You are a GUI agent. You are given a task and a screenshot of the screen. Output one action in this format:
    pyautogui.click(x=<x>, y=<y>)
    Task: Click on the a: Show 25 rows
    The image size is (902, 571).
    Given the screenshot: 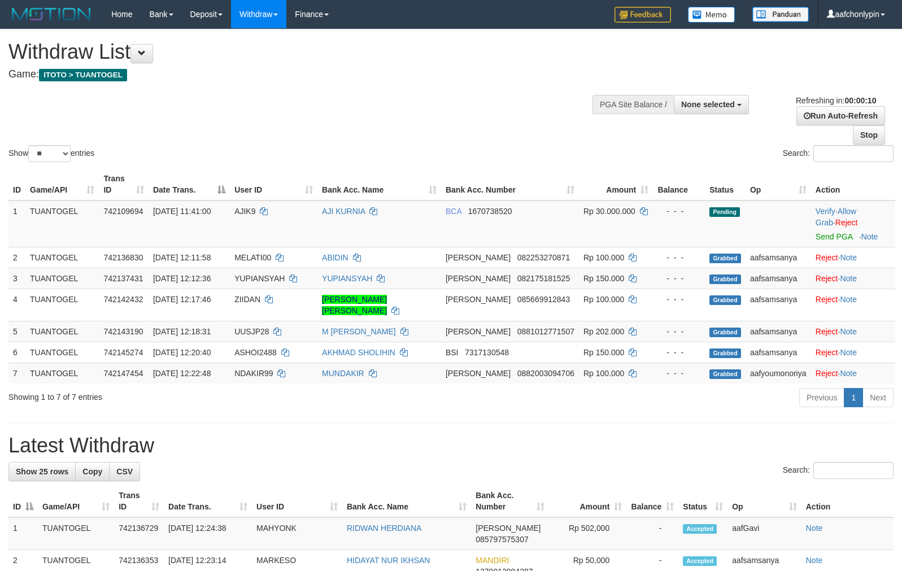 What is the action you would take?
    pyautogui.click(x=42, y=471)
    